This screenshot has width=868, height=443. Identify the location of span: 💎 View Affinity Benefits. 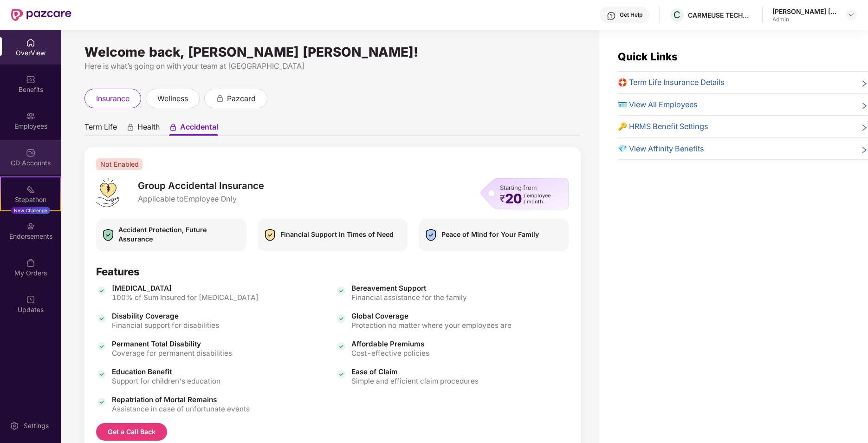
(661, 149).